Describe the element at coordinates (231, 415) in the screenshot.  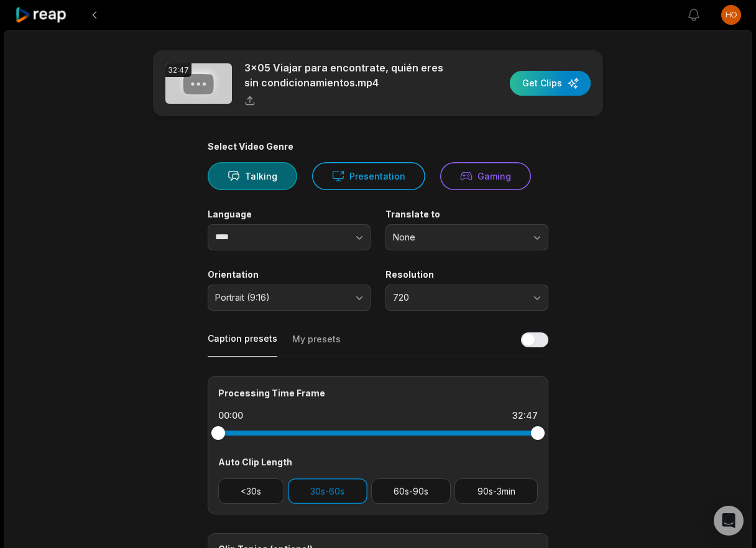
I see `div: 00:00` at that location.